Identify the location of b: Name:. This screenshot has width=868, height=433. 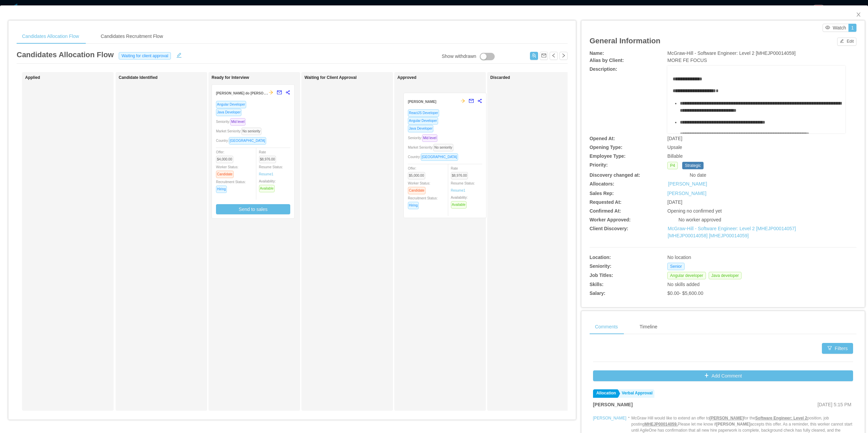
(596, 53).